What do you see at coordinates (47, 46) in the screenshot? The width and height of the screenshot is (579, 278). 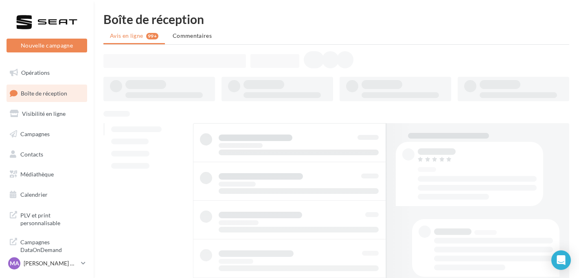 I see `button: Nouvelle campagne` at bounding box center [47, 46].